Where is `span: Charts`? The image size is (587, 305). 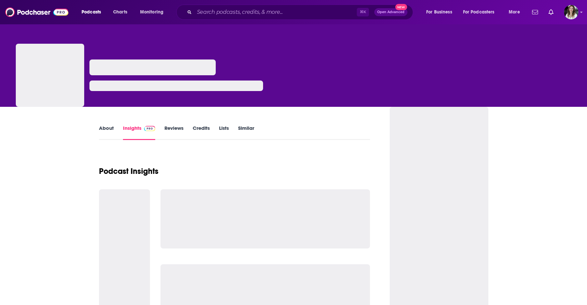
span: Charts is located at coordinates (120, 12).